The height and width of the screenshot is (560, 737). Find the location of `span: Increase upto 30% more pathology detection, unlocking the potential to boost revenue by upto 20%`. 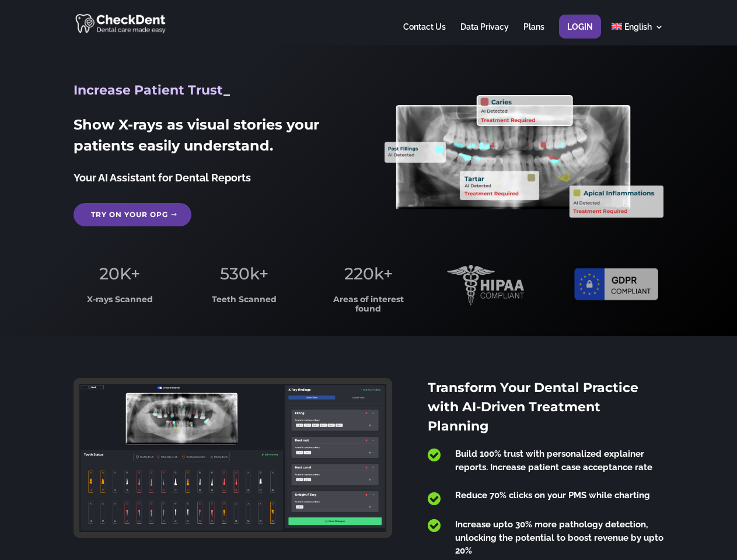

span: Increase upto 30% more pathology detection, unlocking the potential to boost revenue by upto 20% is located at coordinates (559, 537).